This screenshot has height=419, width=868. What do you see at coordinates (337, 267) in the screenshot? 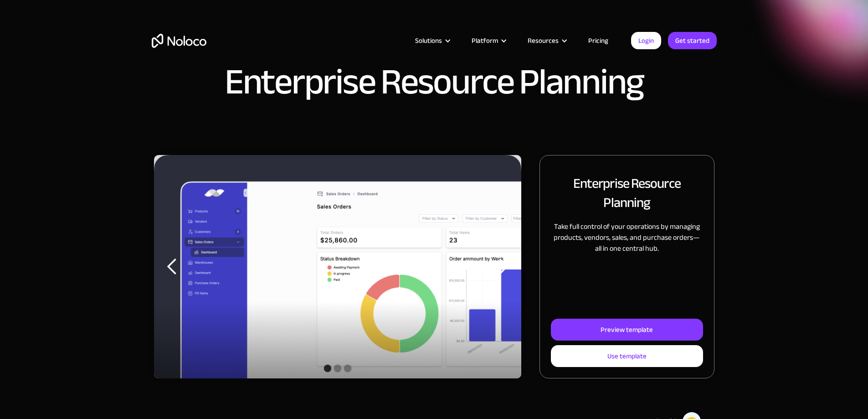
I see `div: 1 of 3` at bounding box center [337, 267].